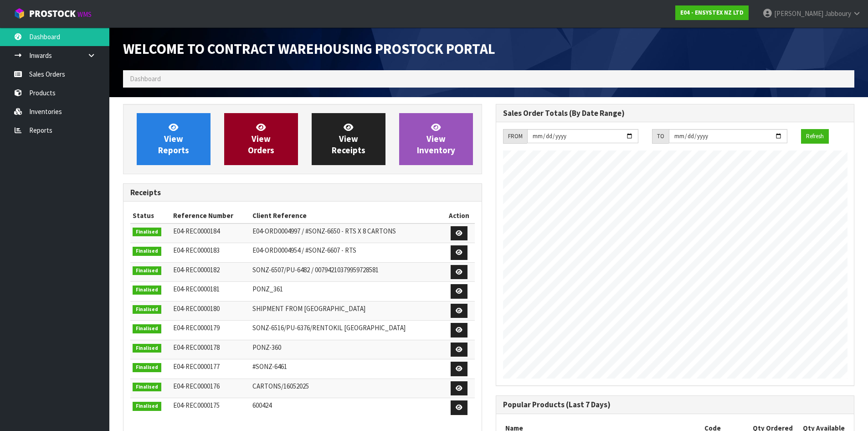  I want to click on span: E04-REC0000182, so click(197, 269).